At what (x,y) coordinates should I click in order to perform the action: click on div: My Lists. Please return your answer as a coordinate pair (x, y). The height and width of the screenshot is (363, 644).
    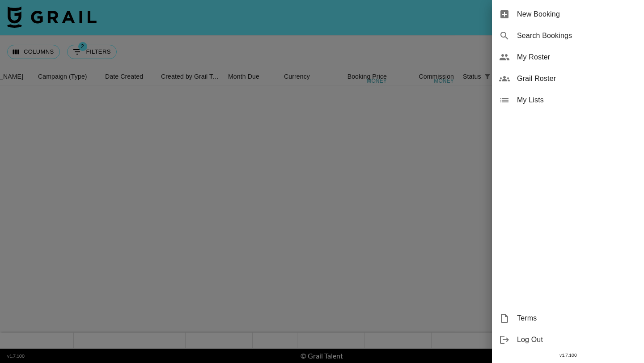
    Looking at the image, I should click on (568, 100).